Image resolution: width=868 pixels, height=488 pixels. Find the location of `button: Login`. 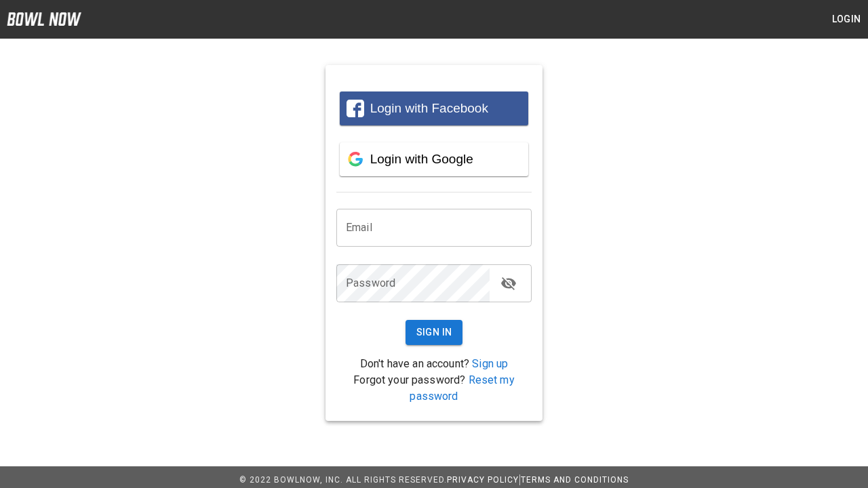

button: Login is located at coordinates (846, 19).